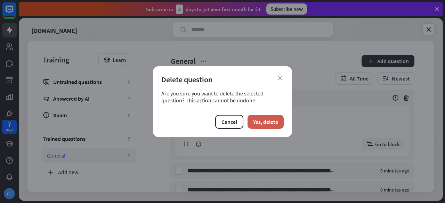  What do you see at coordinates (222, 97) in the screenshot?
I see `div: Are you sure you want to delete the selected question? This action cannot be undone.` at bounding box center [222, 97].